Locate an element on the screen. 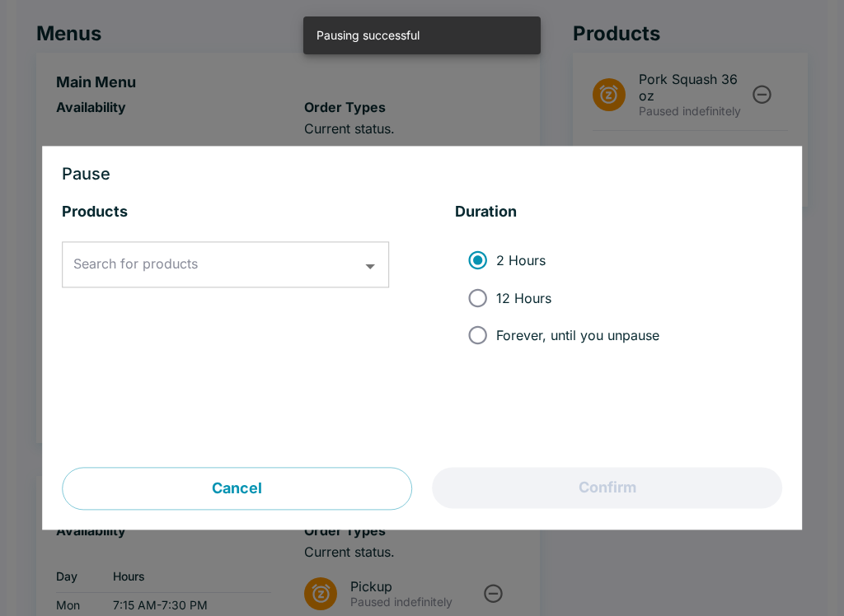 This screenshot has width=844, height=616. div: Pausing successful is located at coordinates (368, 35).